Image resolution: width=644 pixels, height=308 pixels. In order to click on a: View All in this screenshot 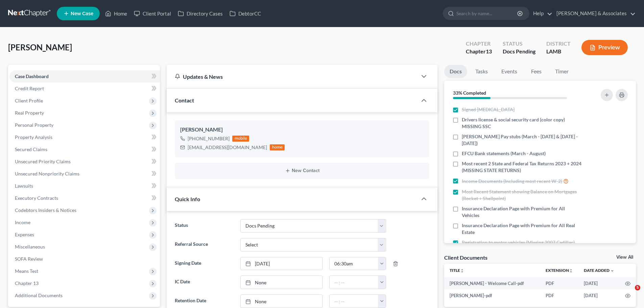, I will do `click(625, 257)`.